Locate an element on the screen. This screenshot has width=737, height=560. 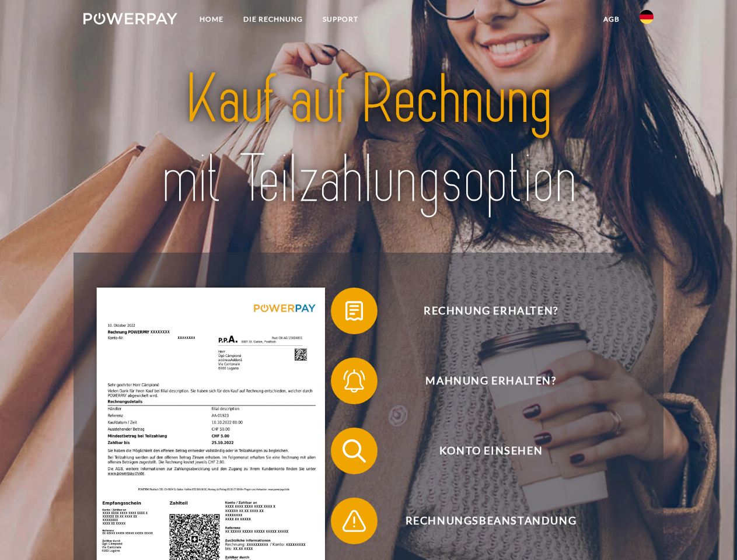
a: Konto einsehen is located at coordinates (483, 451).